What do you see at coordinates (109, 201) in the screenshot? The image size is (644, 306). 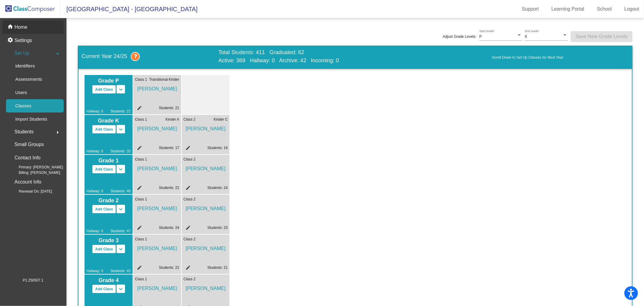 I see `span: Grade 2` at bounding box center [109, 201].